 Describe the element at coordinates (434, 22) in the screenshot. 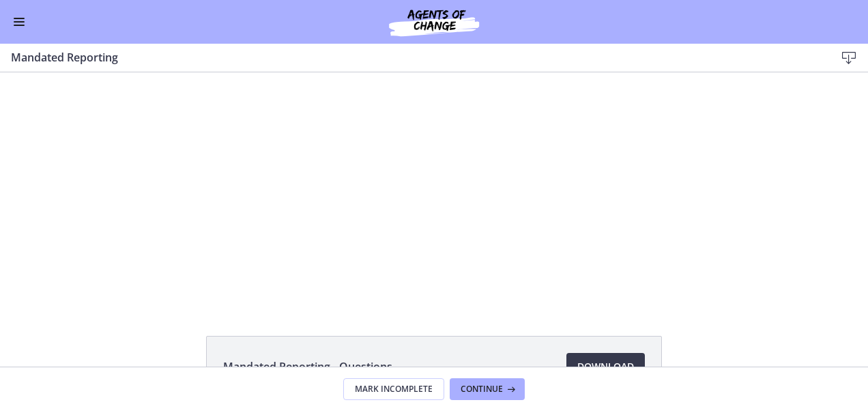

I see `img: Agents of Change` at that location.